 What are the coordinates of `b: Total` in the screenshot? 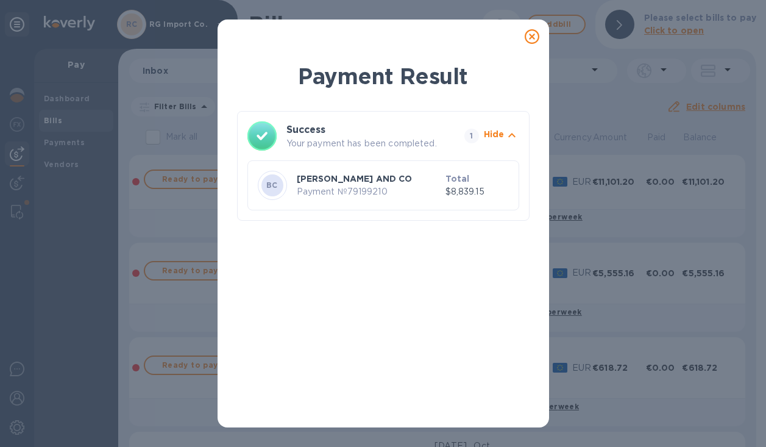 It's located at (458, 179).